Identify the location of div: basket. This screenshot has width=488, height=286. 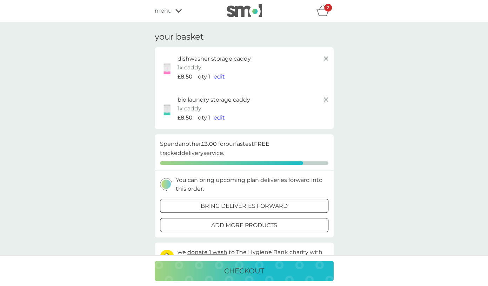
(325, 11).